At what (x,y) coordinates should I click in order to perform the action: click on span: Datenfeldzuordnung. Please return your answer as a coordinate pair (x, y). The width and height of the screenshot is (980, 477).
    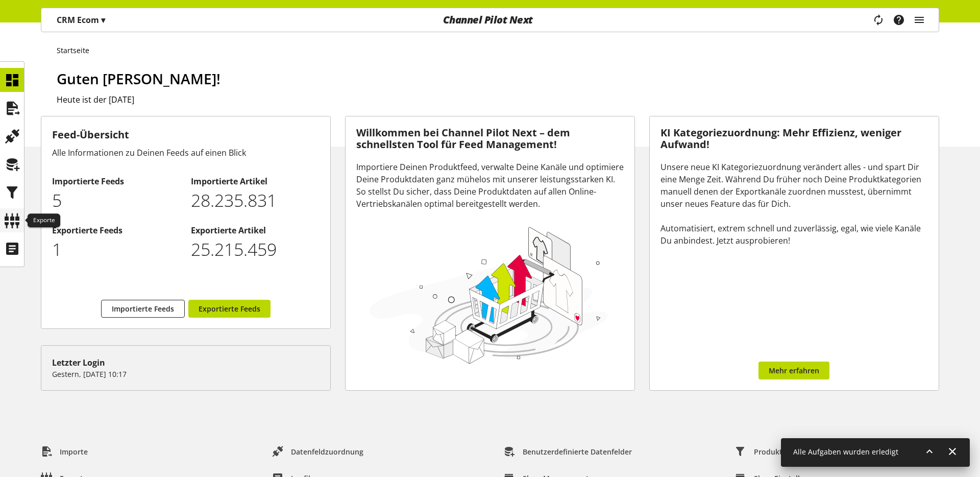
    Looking at the image, I should click on (327, 452).